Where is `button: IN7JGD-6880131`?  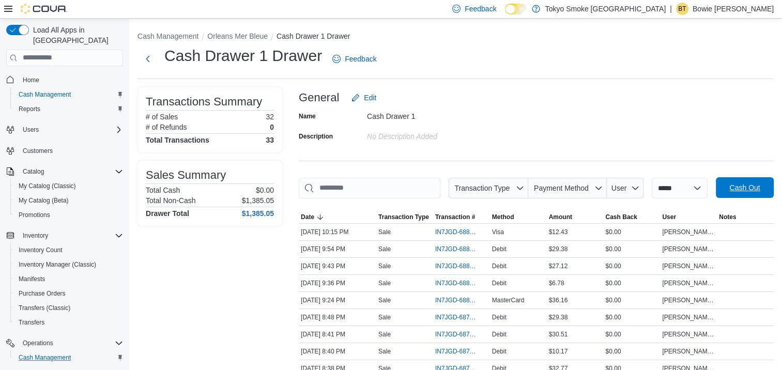 button: IN7JGD-6880131 is located at coordinates (462, 283).